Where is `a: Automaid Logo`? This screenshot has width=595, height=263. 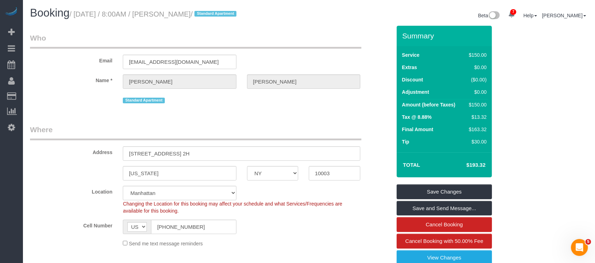 a: Automaid Logo is located at coordinates (11, 12).